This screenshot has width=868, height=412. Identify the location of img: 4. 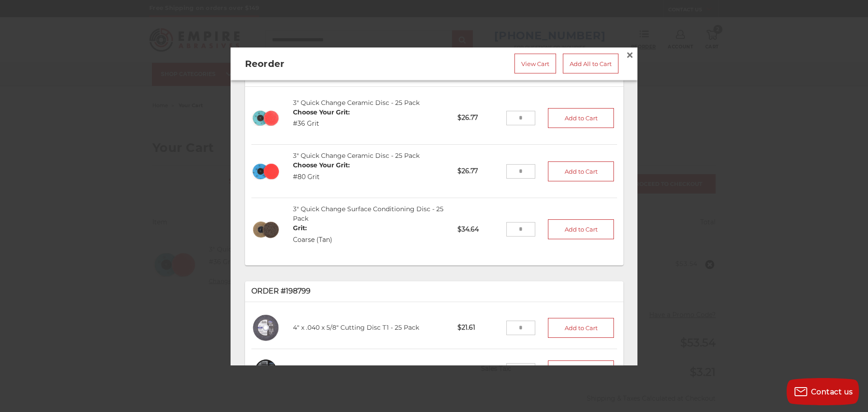
(266, 327).